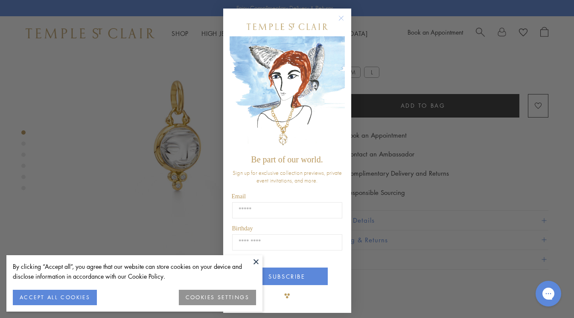  I want to click on span: Birthday, so click(243, 228).